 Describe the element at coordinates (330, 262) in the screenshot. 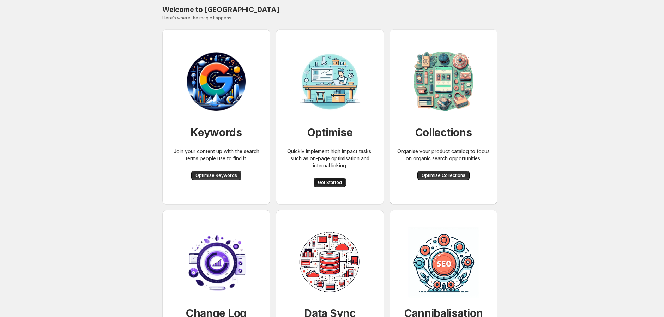

I see `img: Data sycning from Shopify` at that location.